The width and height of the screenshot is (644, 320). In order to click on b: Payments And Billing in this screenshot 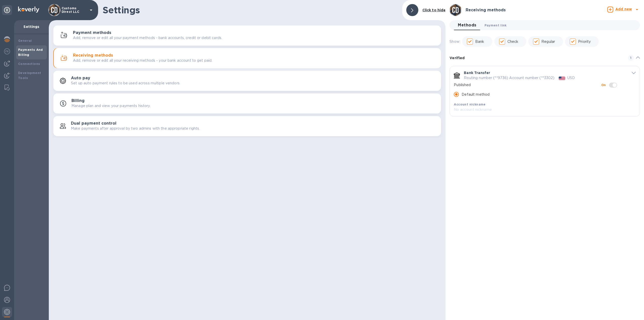, I will do `click(30, 52)`.